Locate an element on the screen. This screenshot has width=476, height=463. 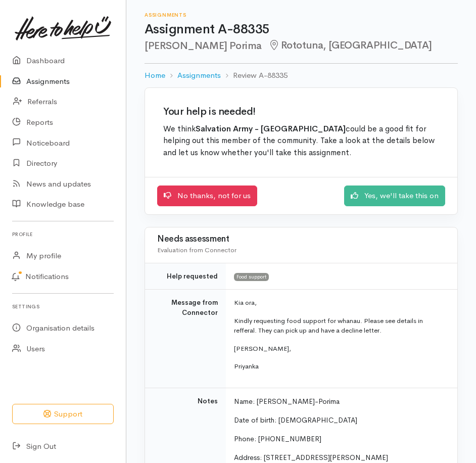
p: Priyanka is located at coordinates (339, 366).